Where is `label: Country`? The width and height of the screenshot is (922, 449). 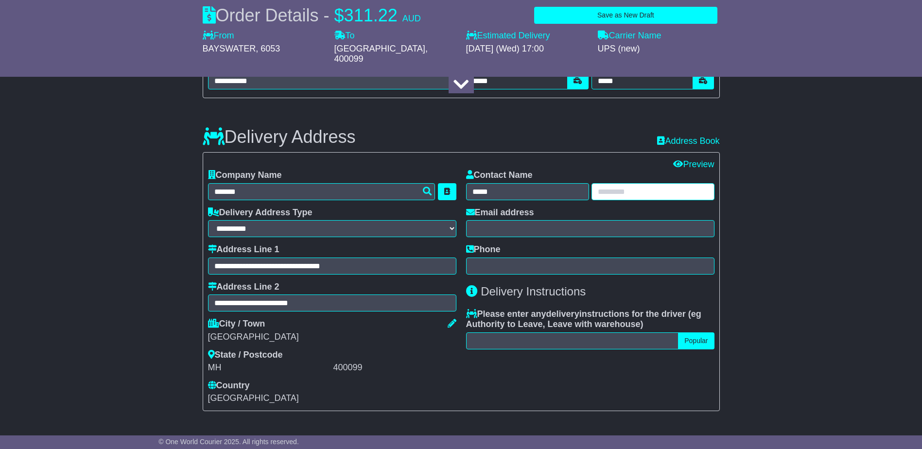
label: Country is located at coordinates (229, 386).